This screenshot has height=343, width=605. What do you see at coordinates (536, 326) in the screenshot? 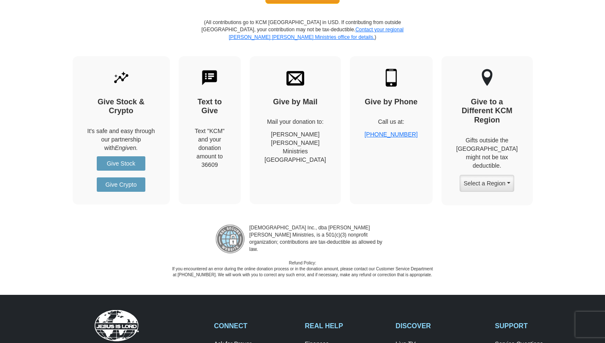
I see `h2: SUPPORT` at bounding box center [536, 326].